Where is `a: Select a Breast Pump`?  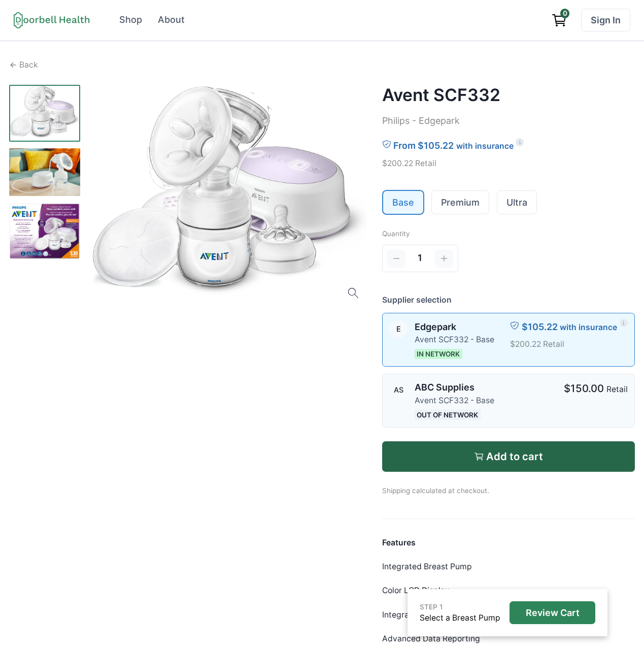 a: Select a Breast Pump is located at coordinates (460, 618).